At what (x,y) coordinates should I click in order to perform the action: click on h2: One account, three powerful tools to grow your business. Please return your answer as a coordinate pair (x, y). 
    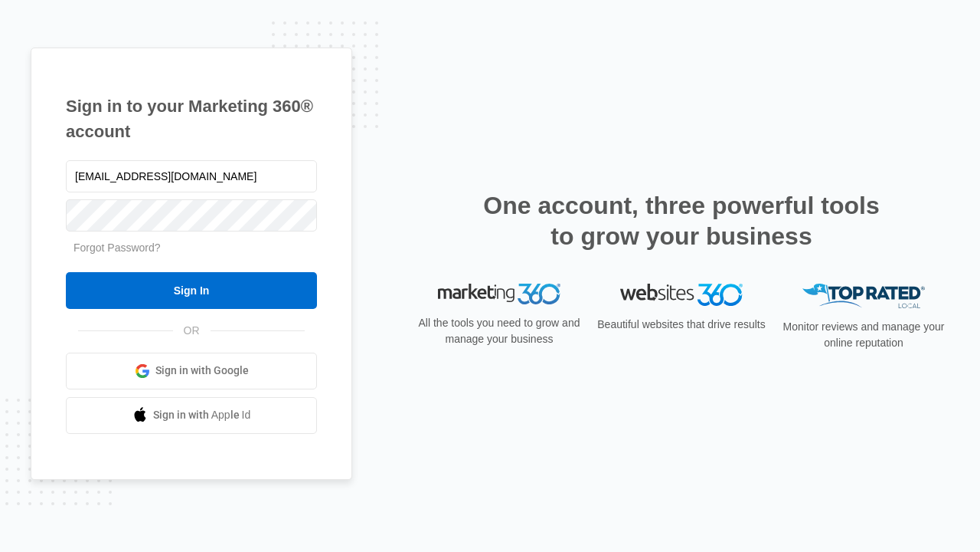
    Looking at the image, I should click on (681, 220).